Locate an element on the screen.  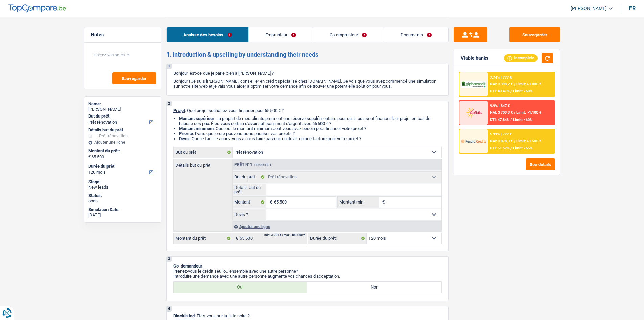
div: Détails but du prêt is located at coordinates (122, 130).